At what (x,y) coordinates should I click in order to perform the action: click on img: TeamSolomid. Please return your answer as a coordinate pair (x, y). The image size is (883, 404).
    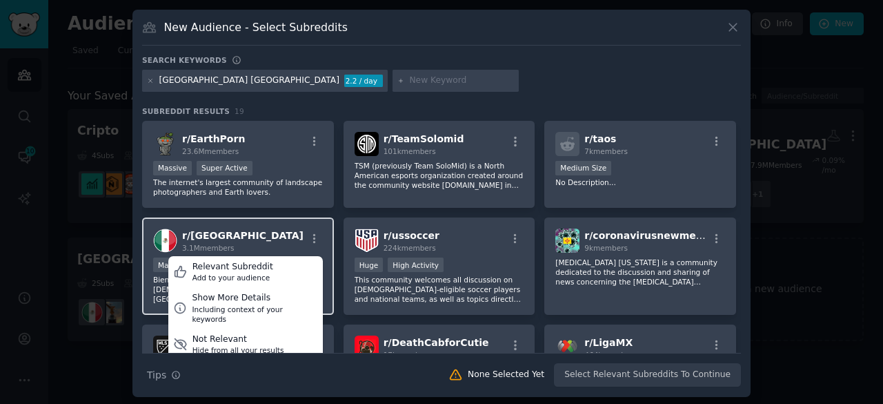
    Looking at the image, I should click on (366, 144).